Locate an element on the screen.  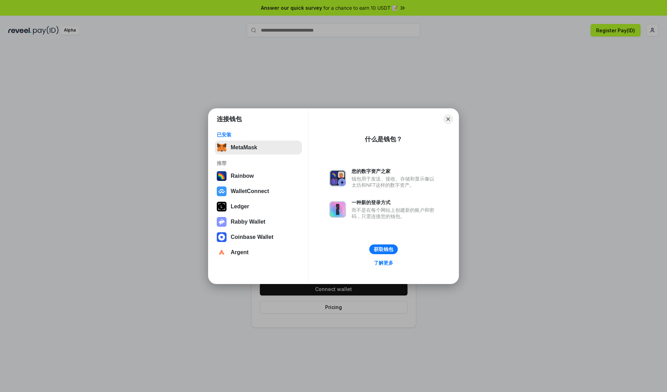
div: 获取钱包 is located at coordinates (384, 250).